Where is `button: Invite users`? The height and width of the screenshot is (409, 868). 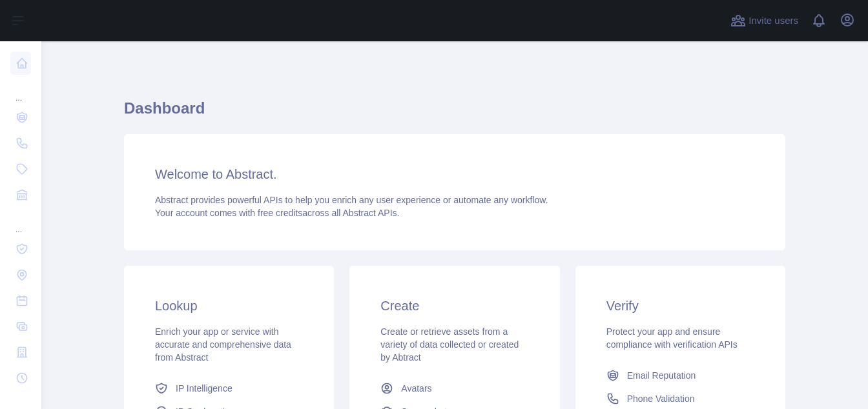
button: Invite users is located at coordinates (764, 21).